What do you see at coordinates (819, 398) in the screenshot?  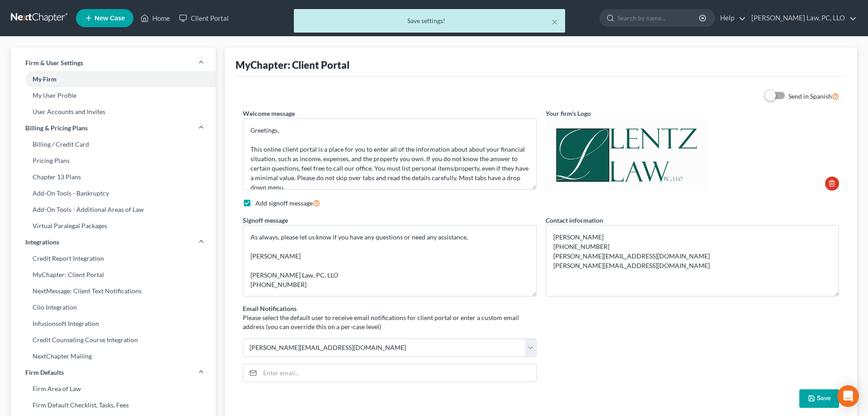 I see `button: Save` at bounding box center [819, 398].